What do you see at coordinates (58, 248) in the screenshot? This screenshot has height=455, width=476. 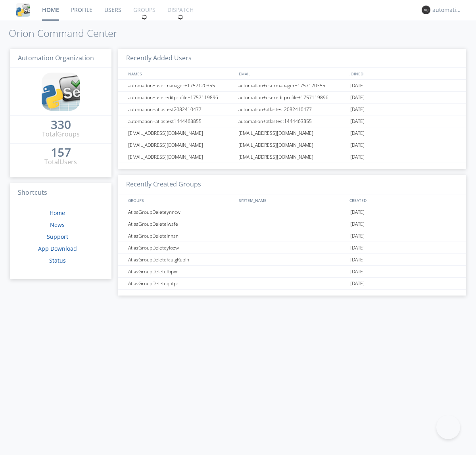 I see `a: App Download` at bounding box center [58, 248].